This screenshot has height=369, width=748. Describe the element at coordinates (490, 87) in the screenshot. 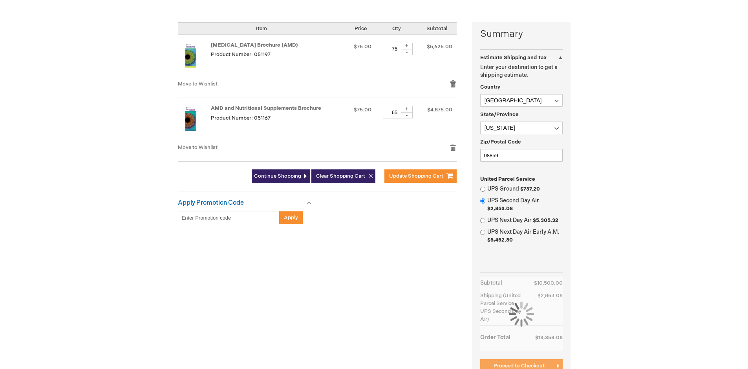

I see `span: Country` at that location.